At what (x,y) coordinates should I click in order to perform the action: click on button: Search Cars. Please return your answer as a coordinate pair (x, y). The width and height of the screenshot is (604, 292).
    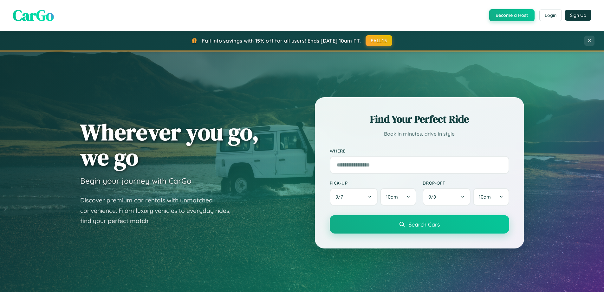
    Looking at the image, I should click on (420, 224).